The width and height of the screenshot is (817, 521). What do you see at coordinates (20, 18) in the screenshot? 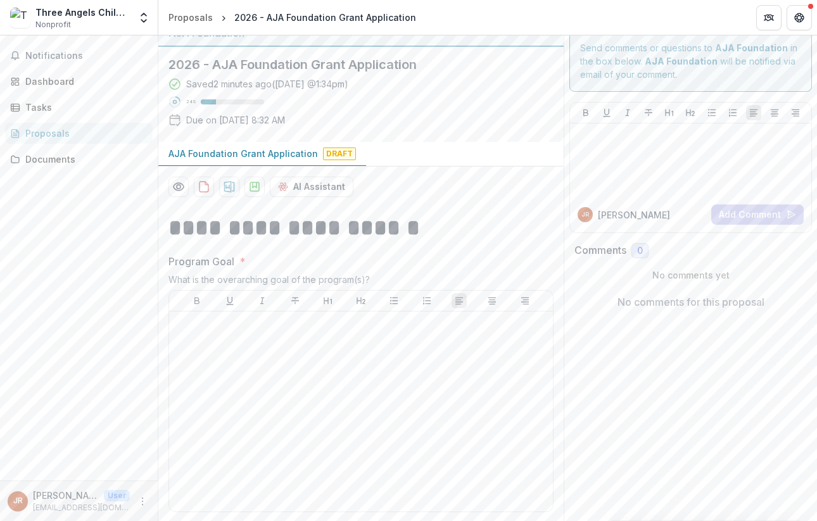
I see `img: Three Angels Children's Relief, Inc.` at bounding box center [20, 18].